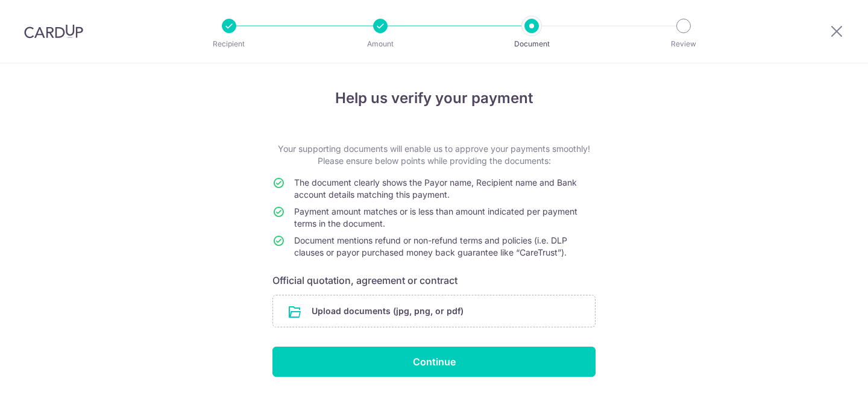 Image resolution: width=868 pixels, height=419 pixels. Describe the element at coordinates (380, 44) in the screenshot. I see `p: Amount` at that location.